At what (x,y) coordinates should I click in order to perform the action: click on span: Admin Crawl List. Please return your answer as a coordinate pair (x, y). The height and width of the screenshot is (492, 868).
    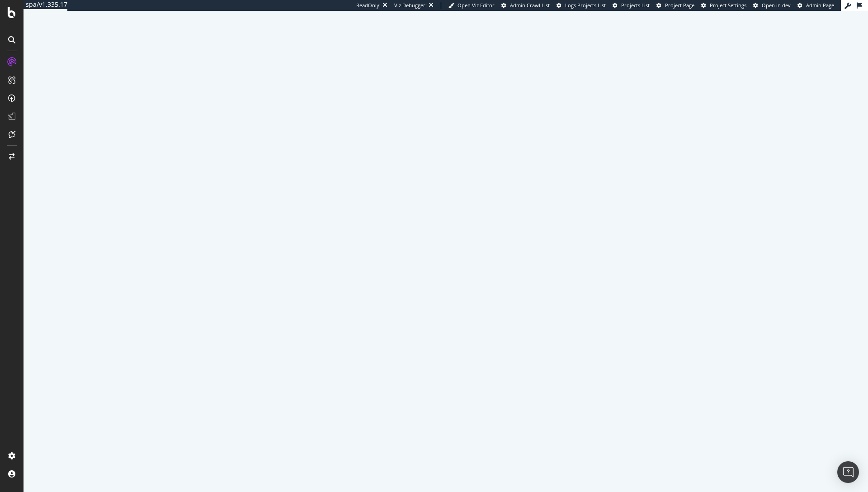
    Looking at the image, I should click on (530, 5).